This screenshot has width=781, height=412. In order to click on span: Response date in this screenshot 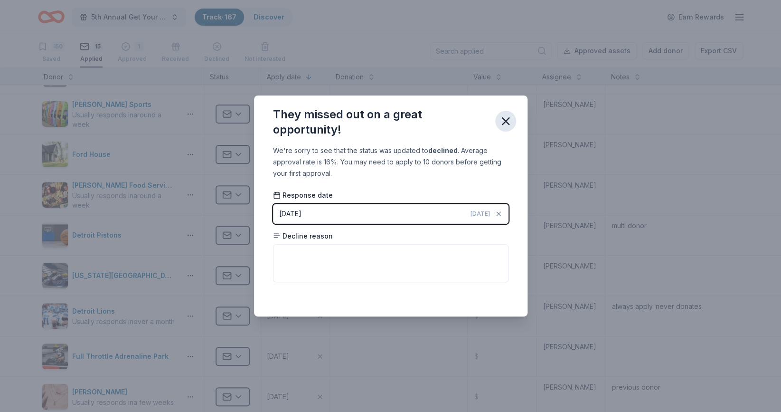, I will do `click(303, 195)`.